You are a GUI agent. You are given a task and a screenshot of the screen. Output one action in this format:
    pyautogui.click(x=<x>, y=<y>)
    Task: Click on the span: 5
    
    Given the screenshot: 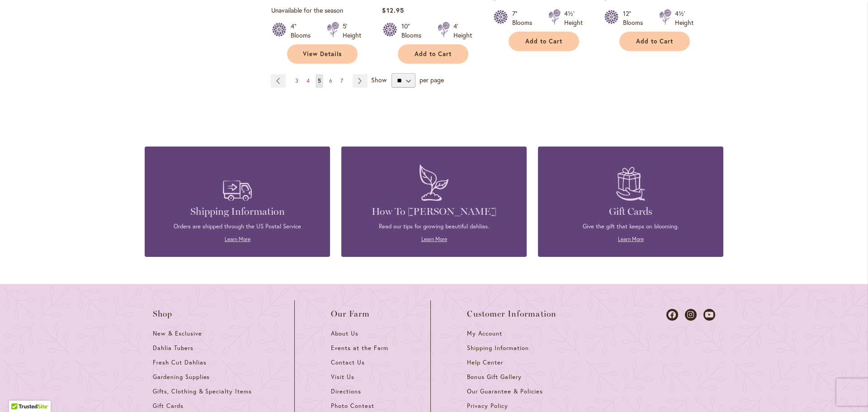 What is the action you would take?
    pyautogui.click(x=319, y=80)
    